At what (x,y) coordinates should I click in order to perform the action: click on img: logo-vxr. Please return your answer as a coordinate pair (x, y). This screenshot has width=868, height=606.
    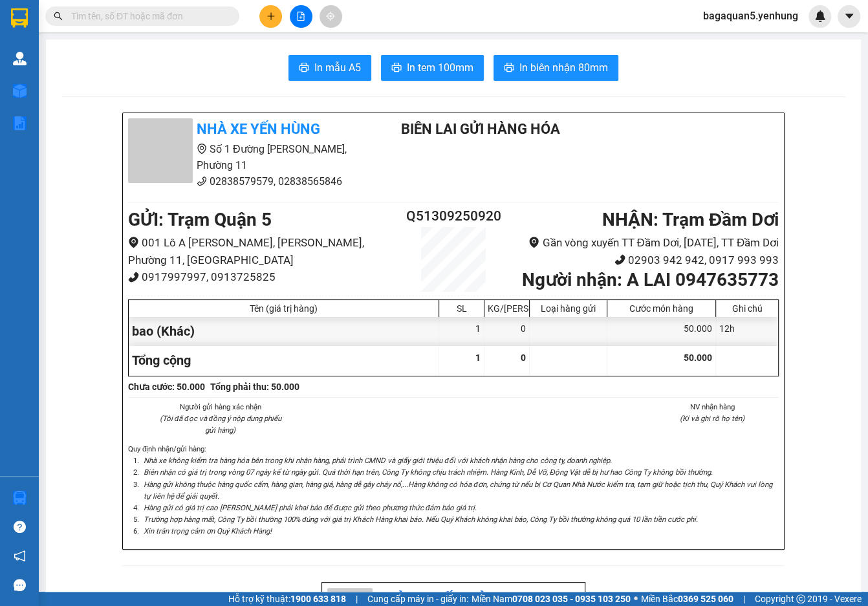
    Looking at the image, I should click on (19, 19).